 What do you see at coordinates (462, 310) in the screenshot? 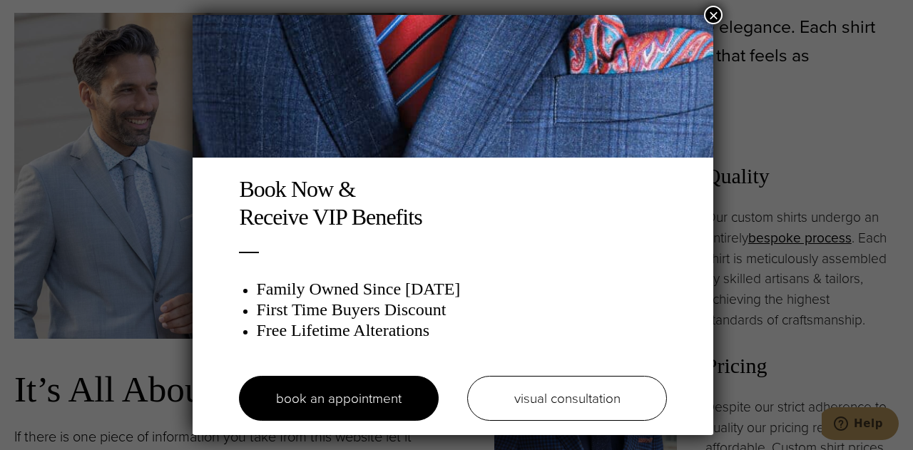
I see `h3: First Time Buyers Discount` at bounding box center [462, 310].